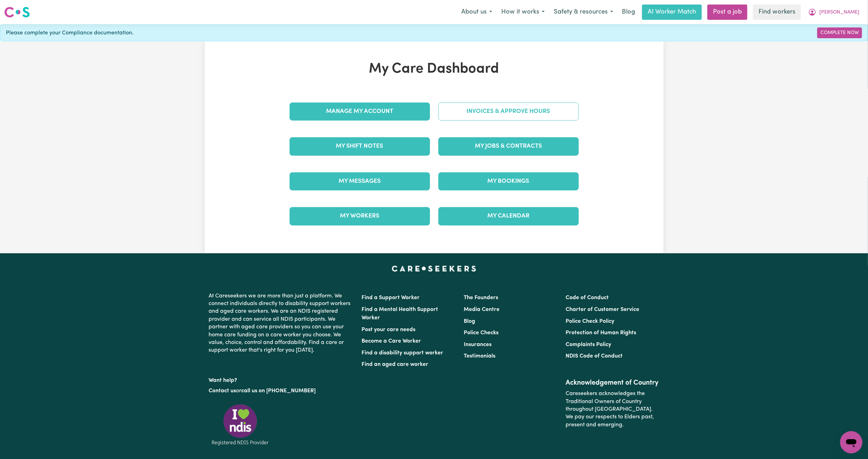 The height and width of the screenshot is (459, 868). I want to click on a: My Shift Notes, so click(360, 146).